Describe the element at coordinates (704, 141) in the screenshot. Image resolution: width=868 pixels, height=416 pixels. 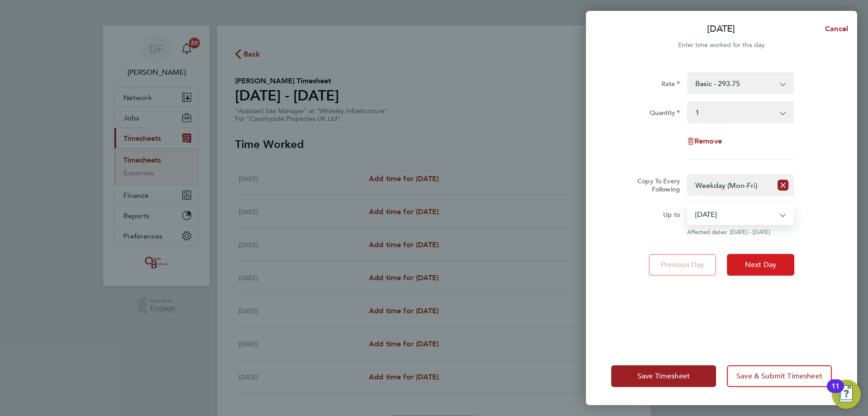
I see `button: Remove` at that location.